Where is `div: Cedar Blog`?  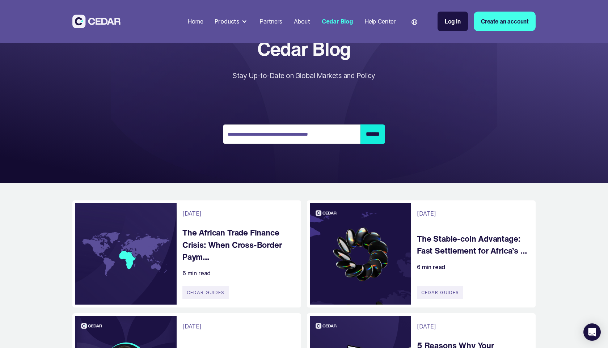
div: Cedar Blog is located at coordinates (337, 21).